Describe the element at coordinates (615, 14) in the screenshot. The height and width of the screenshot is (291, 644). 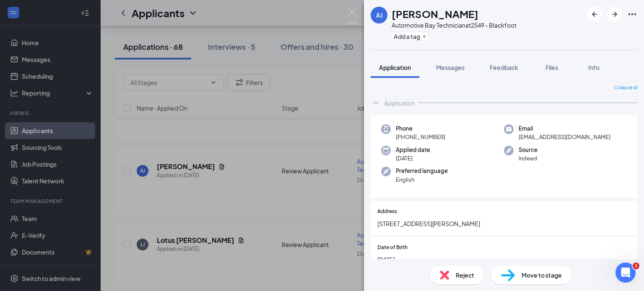
I see `button: ArrowRight` at that location.